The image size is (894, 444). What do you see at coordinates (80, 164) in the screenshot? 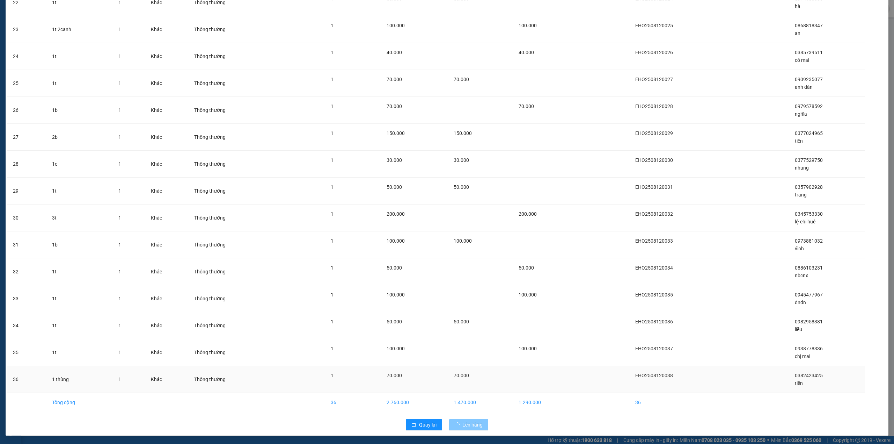
I see `td: 1c` at bounding box center [80, 164].